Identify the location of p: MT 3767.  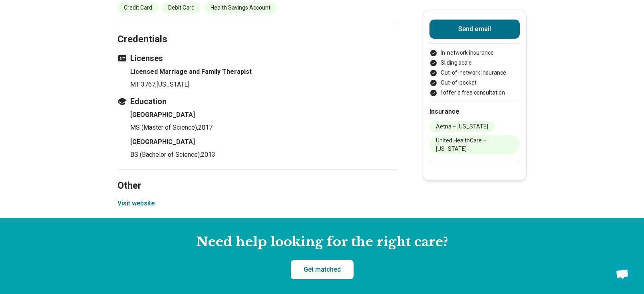
(263, 85).